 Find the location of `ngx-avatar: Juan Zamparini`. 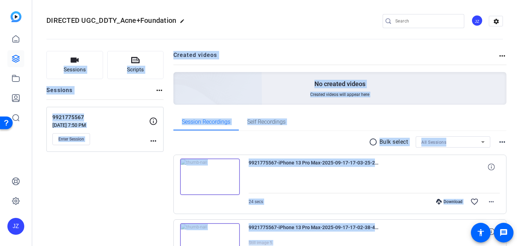

ngx-avatar: Juan Zamparini is located at coordinates (477, 21).